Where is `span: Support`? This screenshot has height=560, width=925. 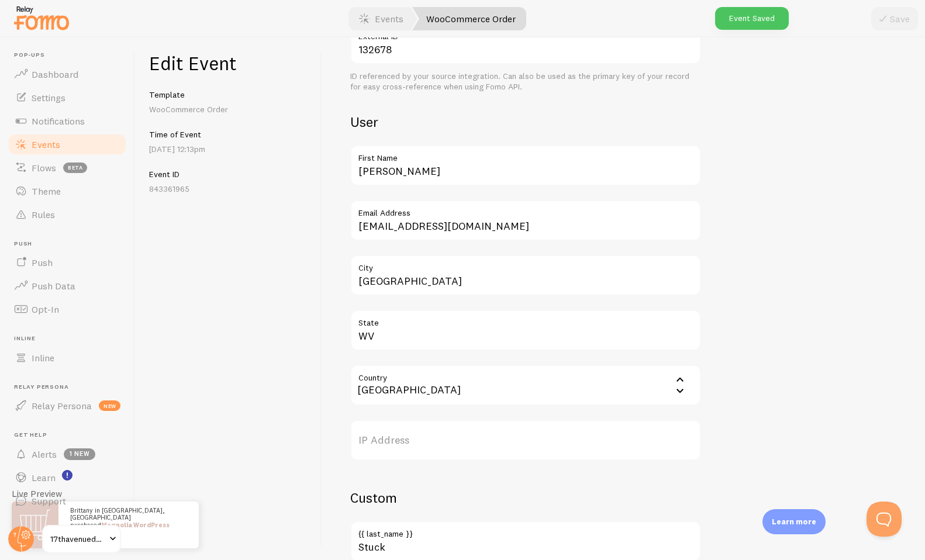
span: Support is located at coordinates (49, 501).